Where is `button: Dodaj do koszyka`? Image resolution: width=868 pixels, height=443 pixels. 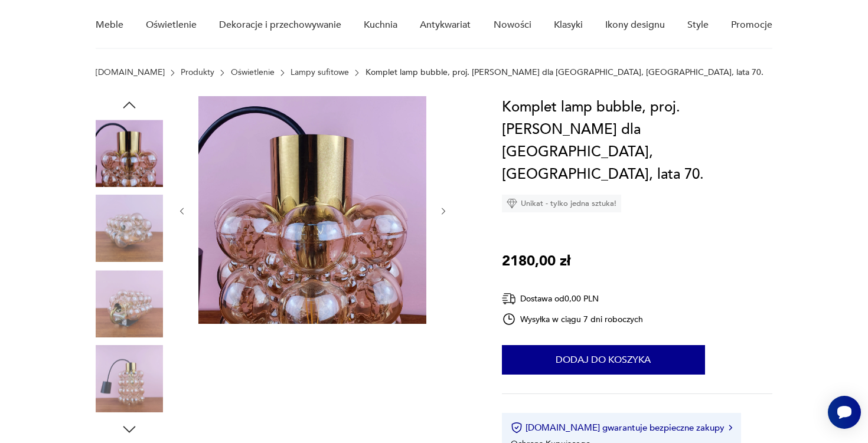
button: Dodaj do koszyka is located at coordinates (603, 360).